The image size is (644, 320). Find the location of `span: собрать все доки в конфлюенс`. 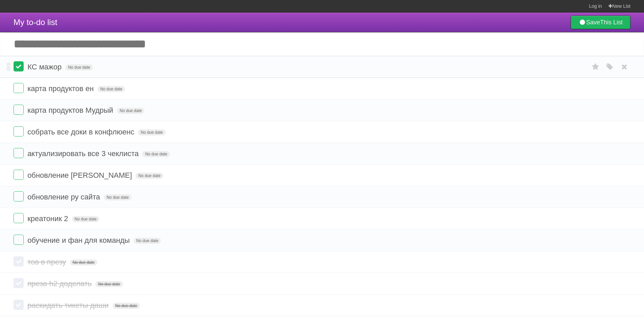

span: собрать все доки в конфлюенс is located at coordinates (81, 132).